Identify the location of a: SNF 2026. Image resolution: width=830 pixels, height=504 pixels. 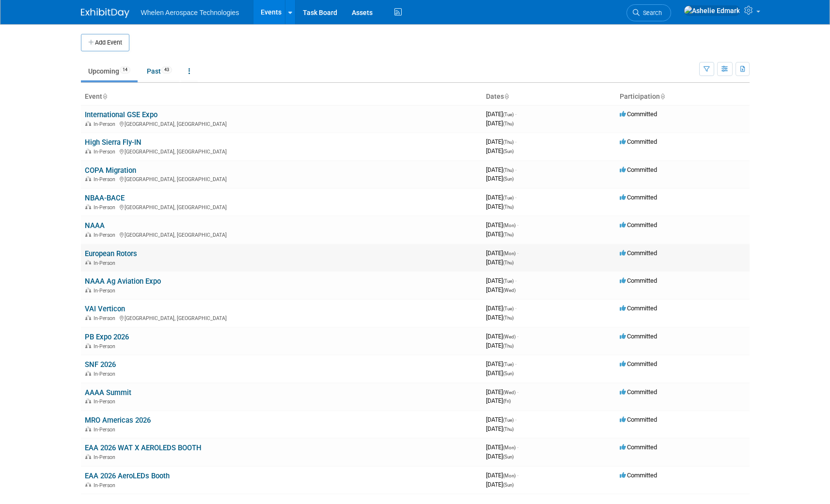
(100, 365).